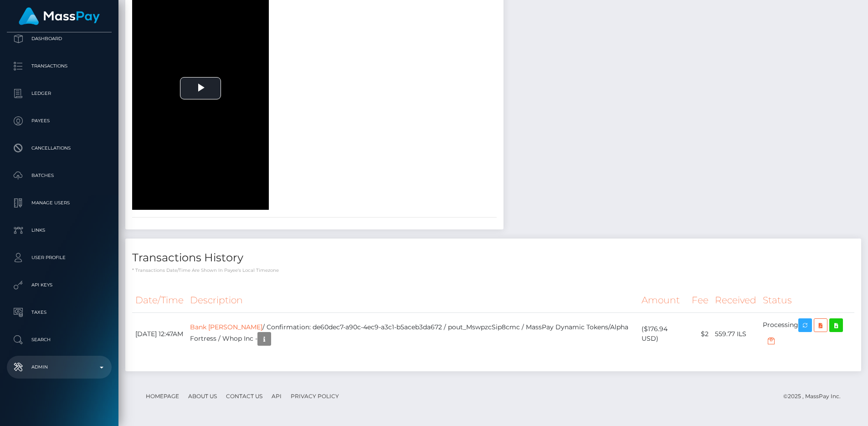 This screenshot has width=868, height=426. I want to click on td: ($176.94 USD), so click(664, 334).